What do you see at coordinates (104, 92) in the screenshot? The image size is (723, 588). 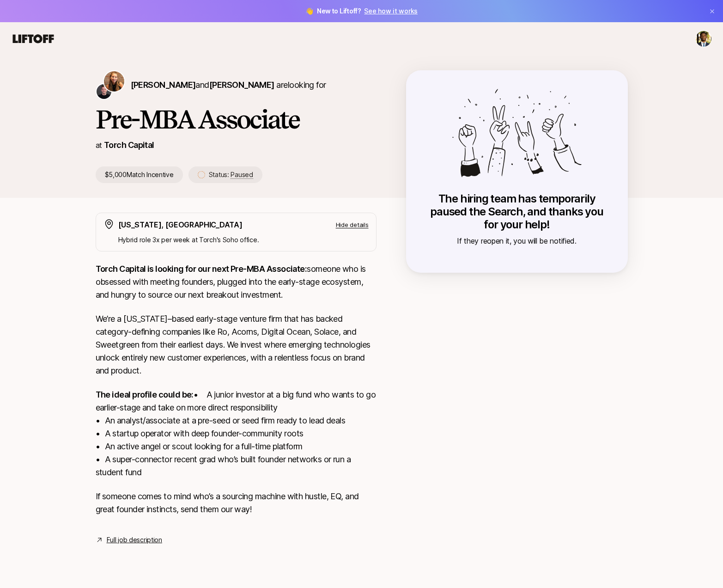 I see `img: Christopher Harper` at bounding box center [104, 92].